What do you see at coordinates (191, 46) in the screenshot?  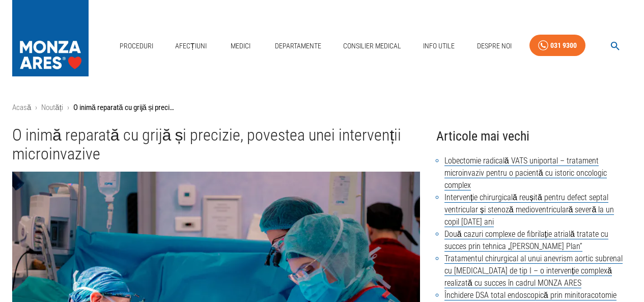 I see `a: Afecțiuni` at bounding box center [191, 46].